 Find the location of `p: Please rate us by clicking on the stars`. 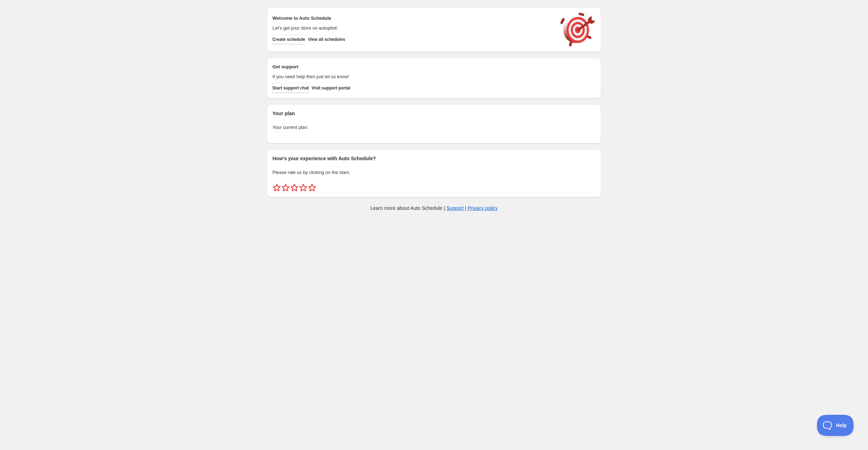

p: Please rate us by clicking on the stars is located at coordinates (434, 173).